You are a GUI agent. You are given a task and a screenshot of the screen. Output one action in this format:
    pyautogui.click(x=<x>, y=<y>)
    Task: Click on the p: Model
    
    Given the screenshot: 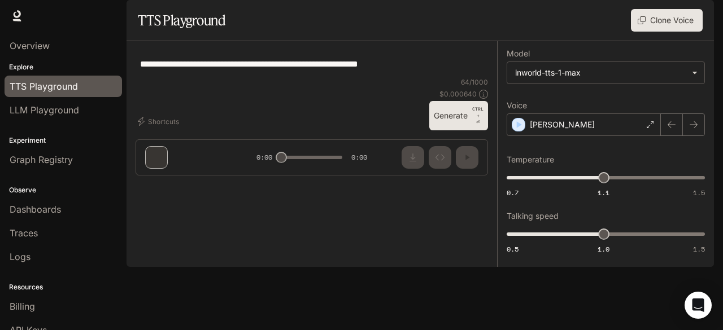 What is the action you would take?
    pyautogui.click(x=518, y=54)
    